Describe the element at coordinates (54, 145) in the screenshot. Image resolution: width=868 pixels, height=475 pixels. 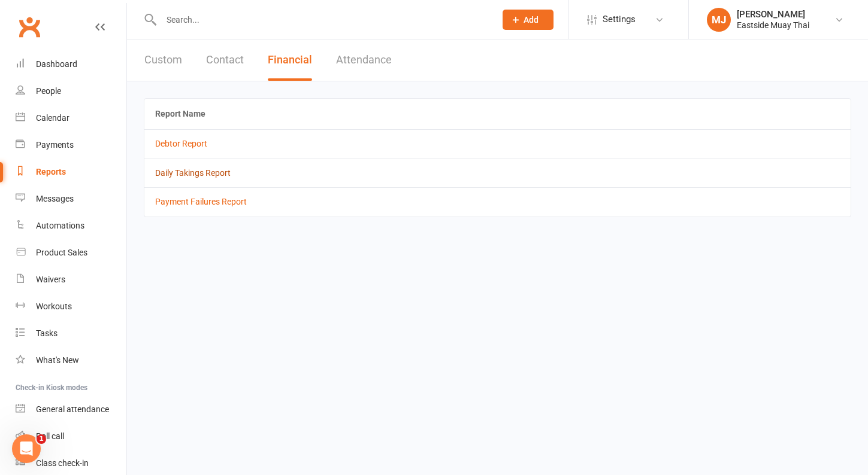
I see `div: Payments` at that location.